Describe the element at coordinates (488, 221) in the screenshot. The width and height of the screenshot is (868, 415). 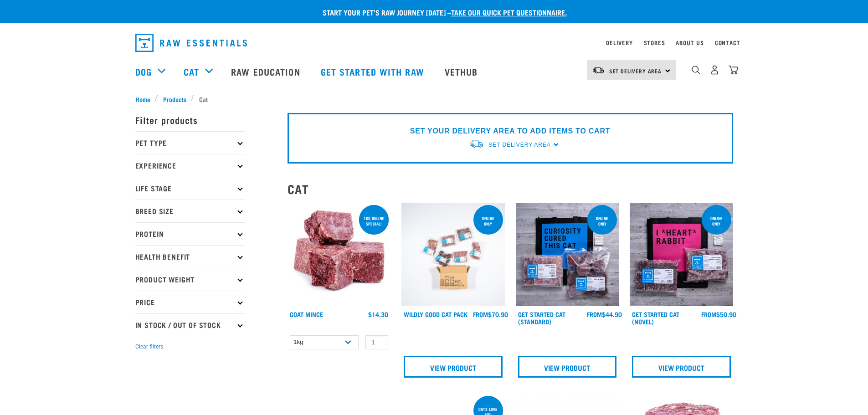
I see `div: ONLINE ONLY` at that location.